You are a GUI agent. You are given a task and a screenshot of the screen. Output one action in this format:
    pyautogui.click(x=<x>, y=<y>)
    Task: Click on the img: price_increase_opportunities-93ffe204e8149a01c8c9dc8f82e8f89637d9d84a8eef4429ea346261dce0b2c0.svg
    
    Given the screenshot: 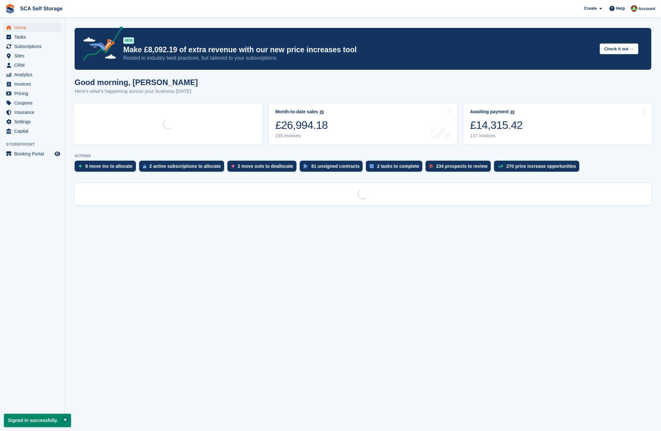 What is the action you would take?
    pyautogui.click(x=501, y=166)
    